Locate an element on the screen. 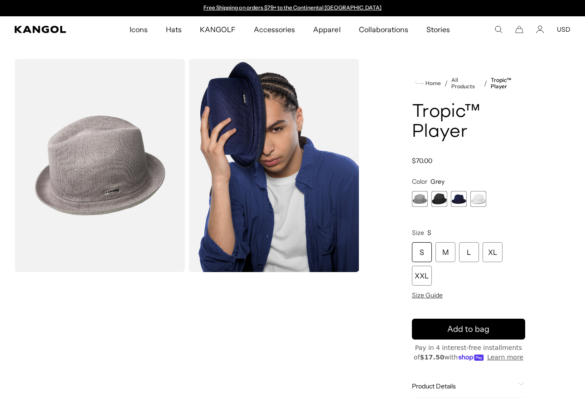 This screenshot has height=402, width=585. span: Grey is located at coordinates (437, 182).